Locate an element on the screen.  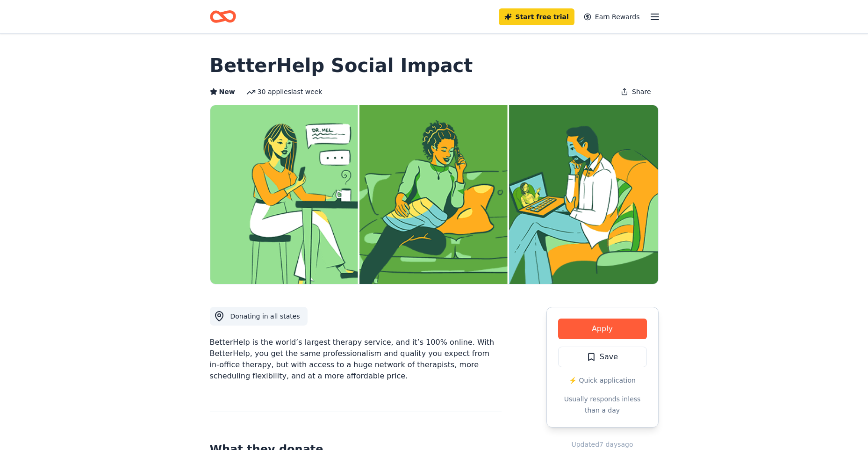
a: Home is located at coordinates (223, 16).